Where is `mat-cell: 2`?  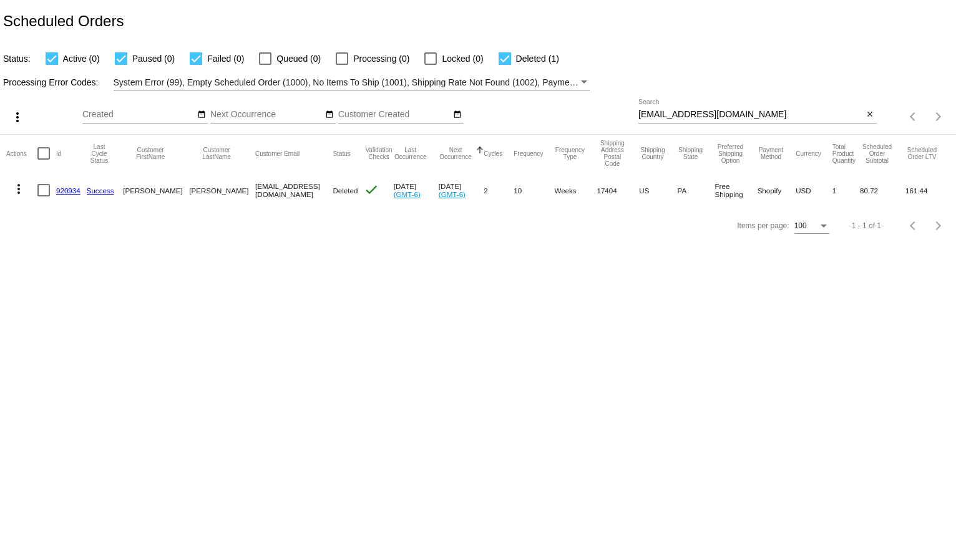 mat-cell: 2 is located at coordinates (499, 191).